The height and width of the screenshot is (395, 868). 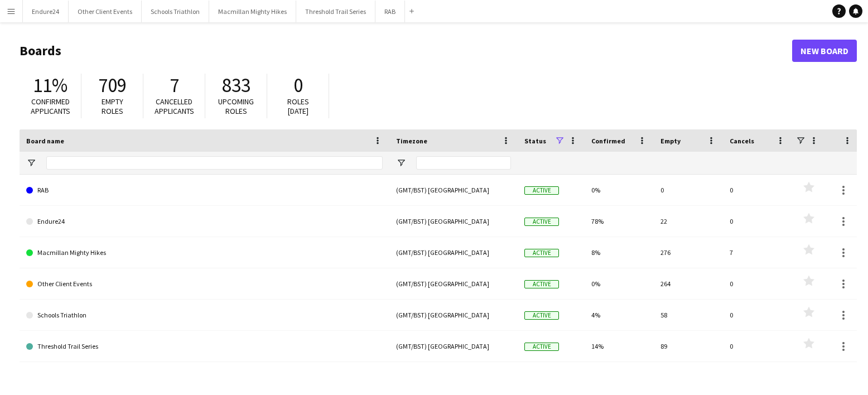 I want to click on span: 709, so click(x=112, y=85).